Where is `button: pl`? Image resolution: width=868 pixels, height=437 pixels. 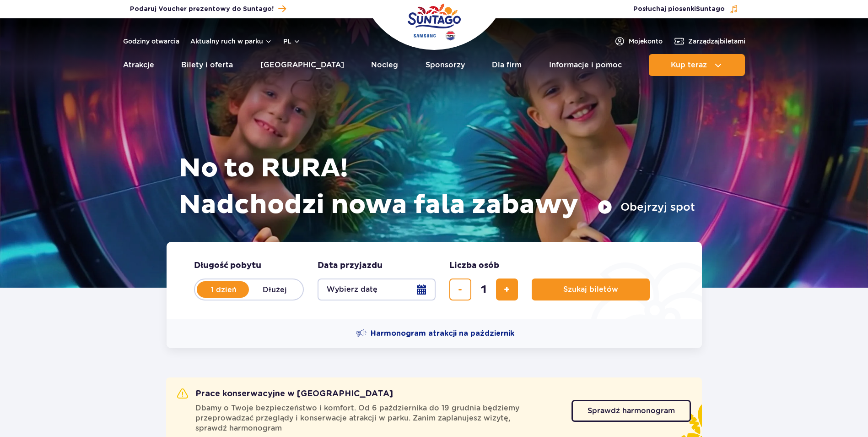
button: pl is located at coordinates (292, 41).